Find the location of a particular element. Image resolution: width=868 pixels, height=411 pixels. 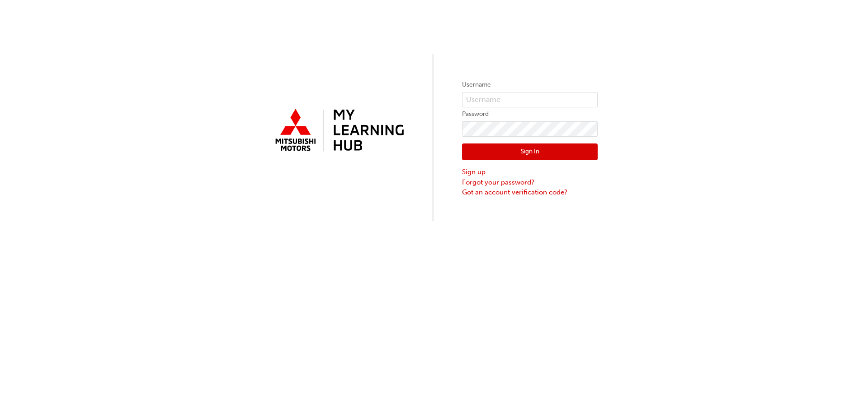

a: Sign up is located at coordinates (529, 172).